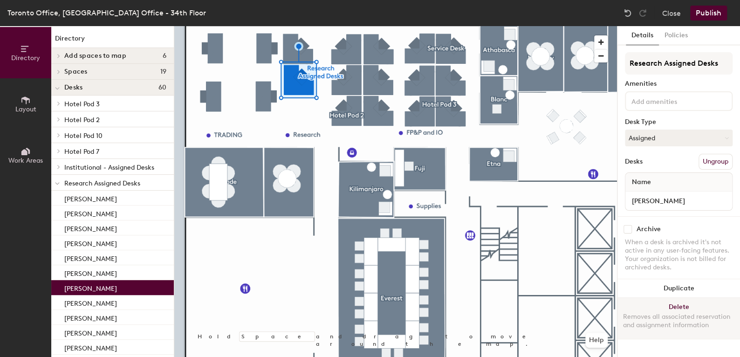  Describe the element at coordinates (82, 151) in the screenshot. I see `span: Hotel Pod 7` at that location.